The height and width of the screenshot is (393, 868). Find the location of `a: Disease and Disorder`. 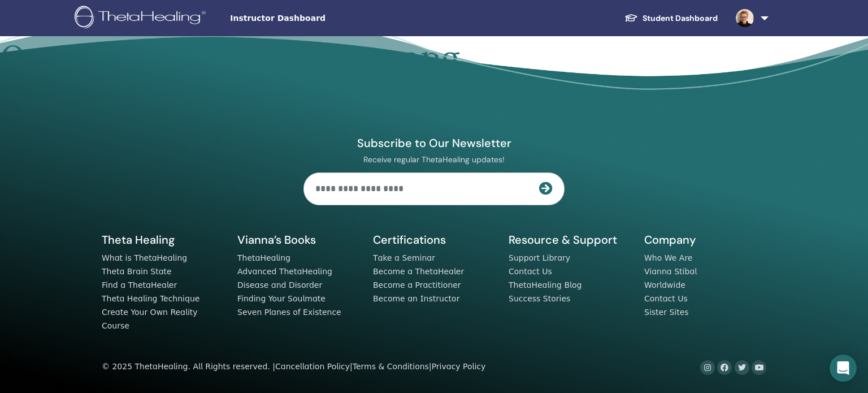

a: Disease and Disorder is located at coordinates (280, 285).